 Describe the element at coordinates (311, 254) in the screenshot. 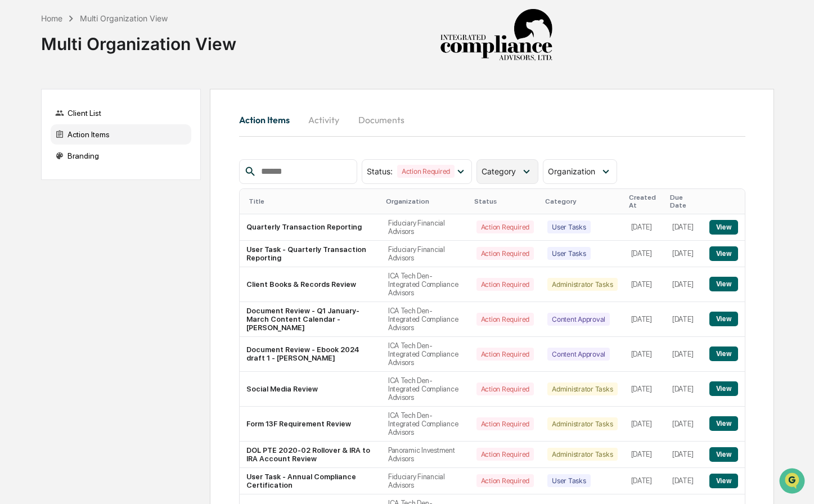

I see `td: User Task - Quarterly Transaction Reporting` at that location.